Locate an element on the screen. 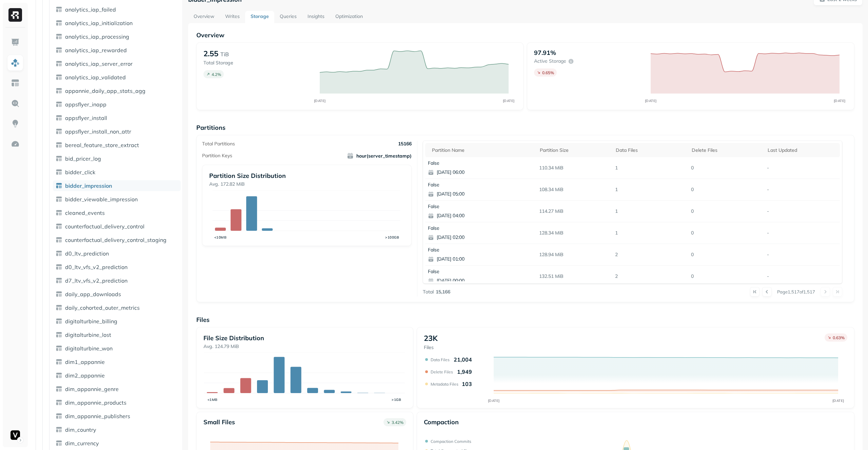  a: dim_country is located at coordinates (116, 429).